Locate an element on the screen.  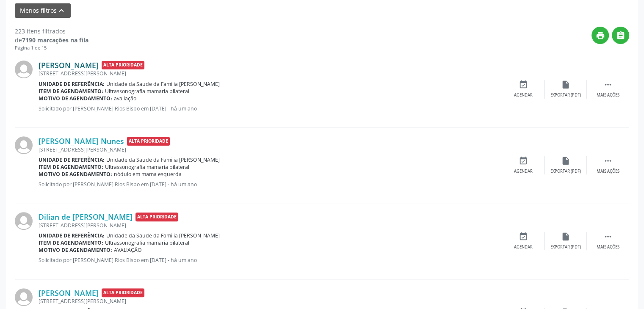
strong: 7190 marcações na fila is located at coordinates (55, 40).